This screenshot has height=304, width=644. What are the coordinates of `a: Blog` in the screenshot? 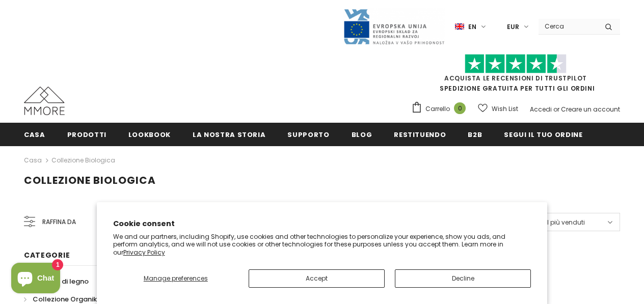 It's located at (362, 134).